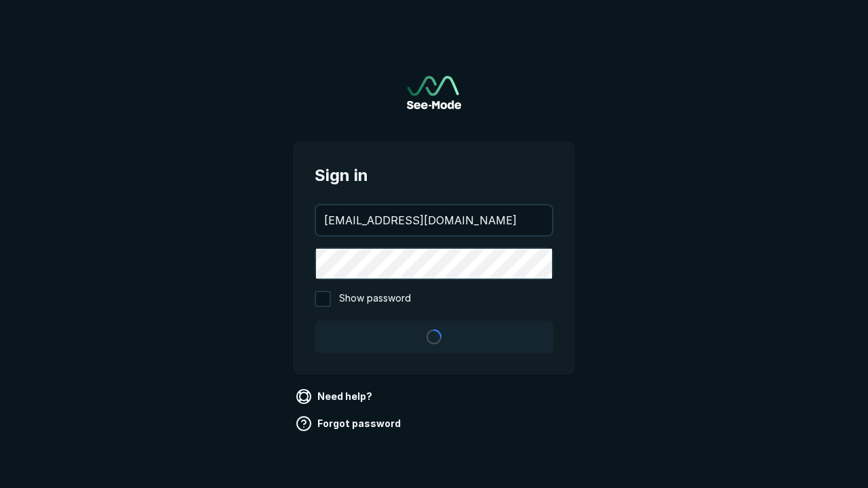 The width and height of the screenshot is (868, 488). I want to click on span: Sign in, so click(434, 176).